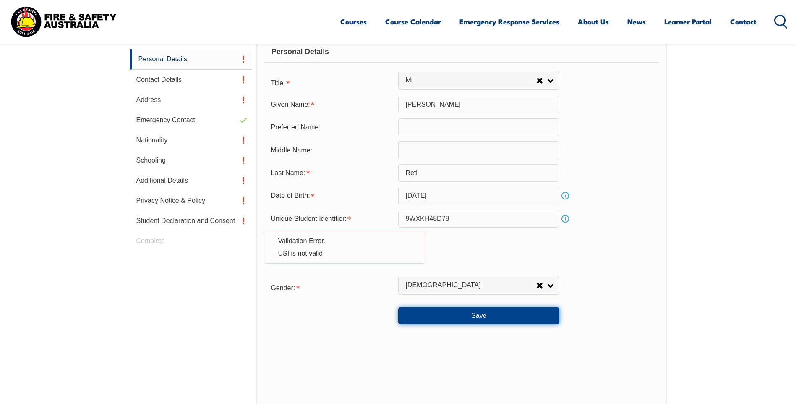 This screenshot has width=796, height=404. What do you see at coordinates (191, 160) in the screenshot?
I see `a: Schooling` at bounding box center [191, 160].